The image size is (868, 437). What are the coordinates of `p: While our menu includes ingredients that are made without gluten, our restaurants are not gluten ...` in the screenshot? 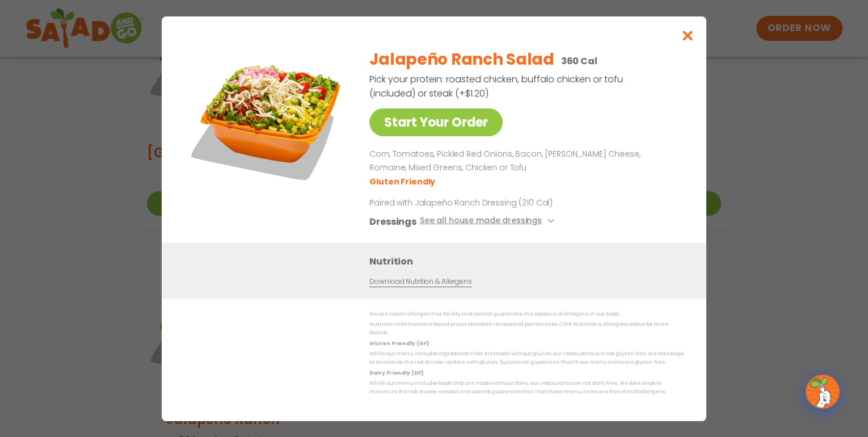 It's located at (526, 358).